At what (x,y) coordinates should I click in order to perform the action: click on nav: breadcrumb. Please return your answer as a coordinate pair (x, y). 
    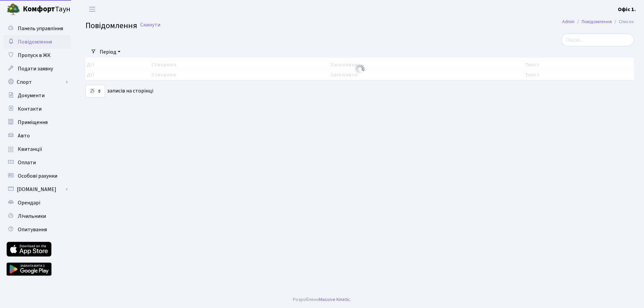
    Looking at the image, I should click on (598, 22).